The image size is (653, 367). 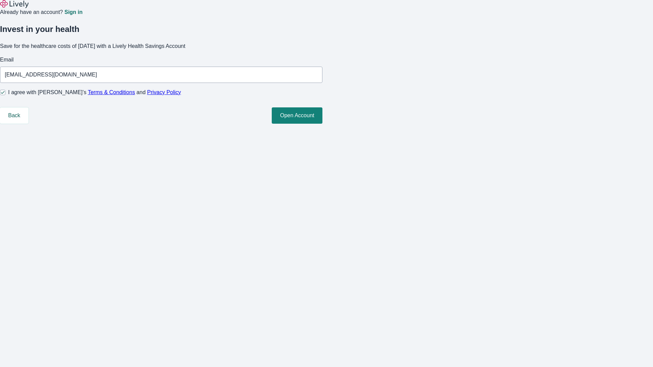 I want to click on div: Sign in, so click(x=73, y=12).